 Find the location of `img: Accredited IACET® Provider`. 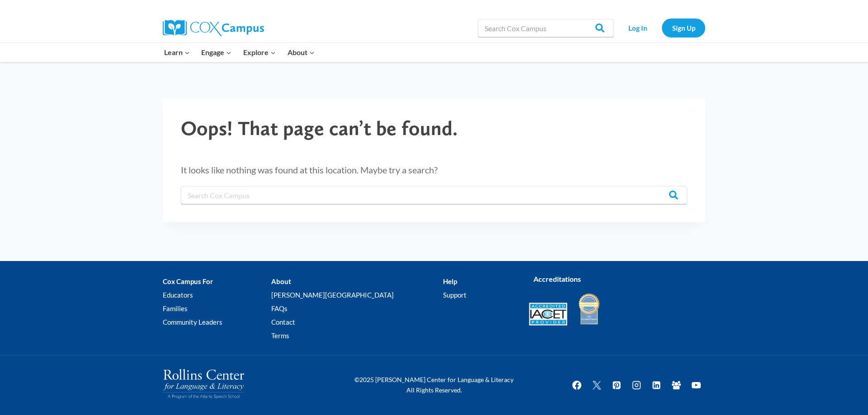

img: Accredited IACET® Provider is located at coordinates (548, 314).